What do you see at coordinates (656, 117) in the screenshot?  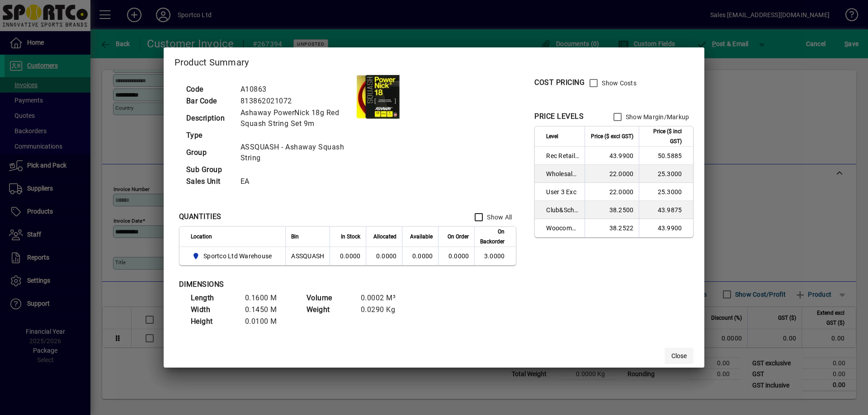 I see `label: Show Margin/Markup` at bounding box center [656, 117].